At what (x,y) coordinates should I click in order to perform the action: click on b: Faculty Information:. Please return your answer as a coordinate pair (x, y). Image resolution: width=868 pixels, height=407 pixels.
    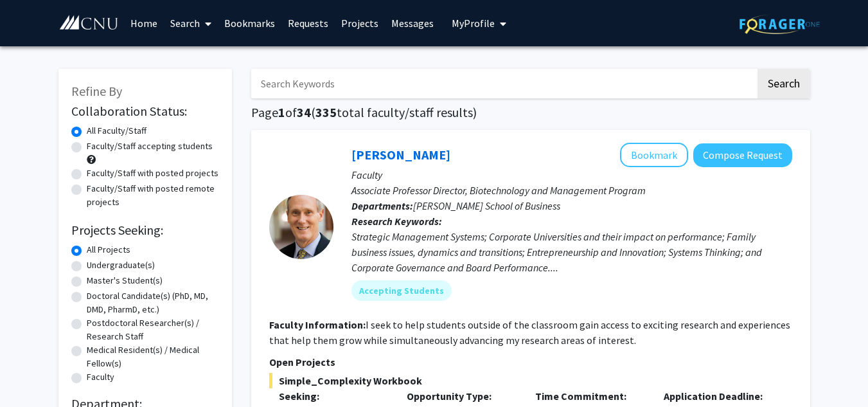
    Looking at the image, I should click on (317, 325).